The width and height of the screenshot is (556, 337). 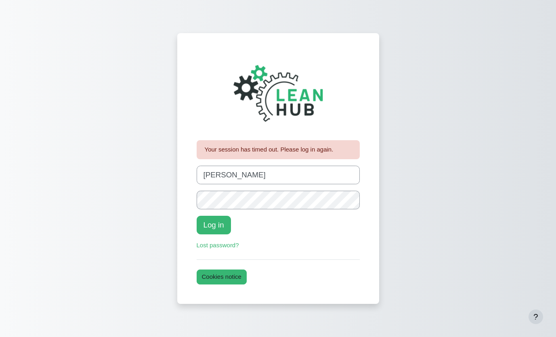 I want to click on button: Cookies notice, so click(x=222, y=277).